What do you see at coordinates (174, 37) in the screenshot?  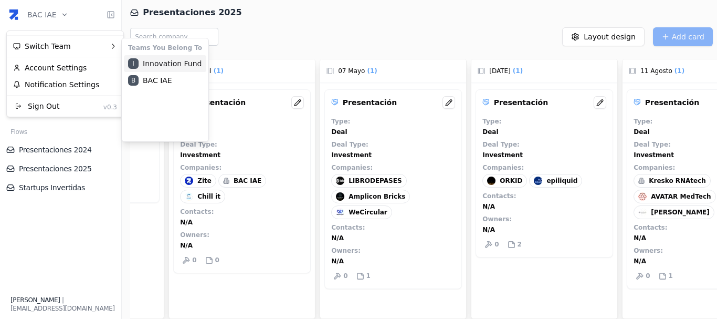 I see `input: Search company...` at bounding box center [174, 37].